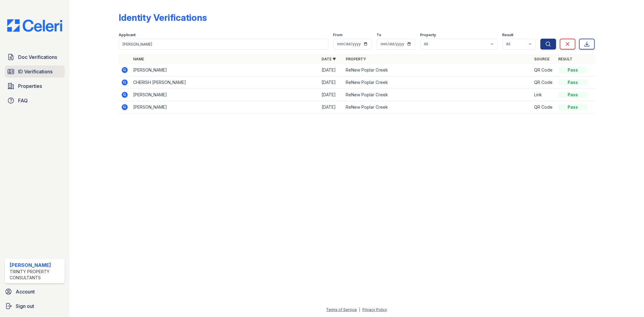 This screenshot has width=644, height=317. What do you see at coordinates (25, 307) in the screenshot?
I see `span: Sign out` at bounding box center [25, 307].